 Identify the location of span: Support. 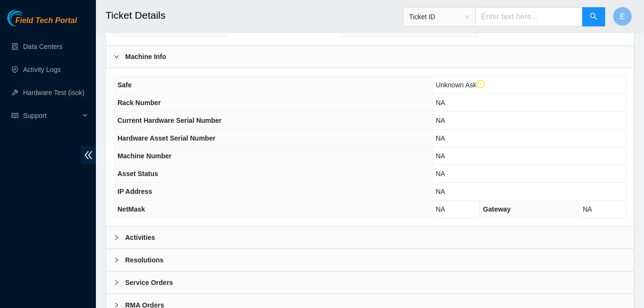
(51, 116).